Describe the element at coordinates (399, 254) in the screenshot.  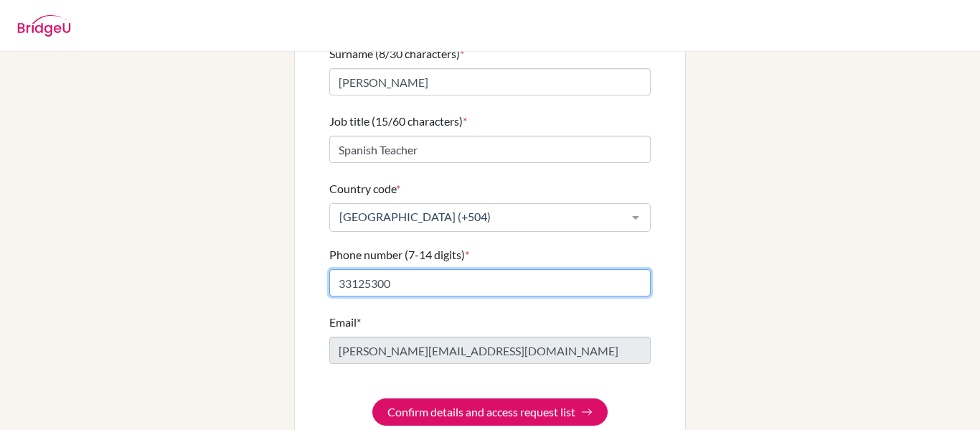
I see `label: Phone number (7-14 digits)` at that location.